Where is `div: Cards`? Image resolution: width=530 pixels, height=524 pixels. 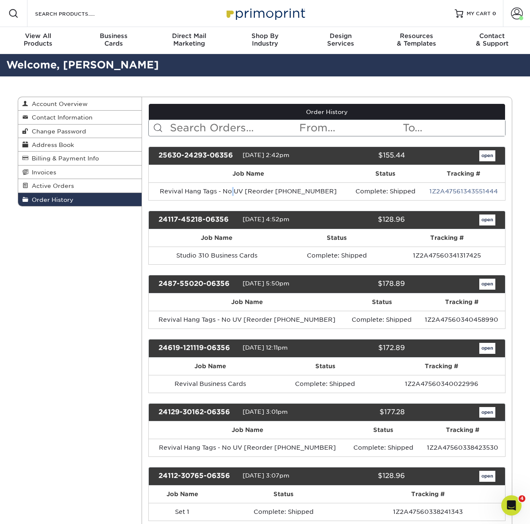 div: Cards is located at coordinates (113, 40).